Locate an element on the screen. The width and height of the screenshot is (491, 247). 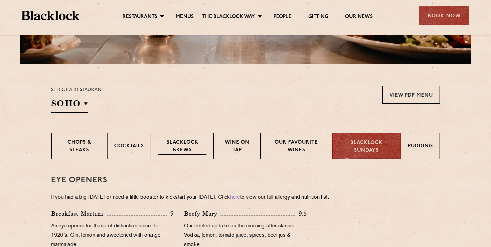
p: Beefy Mary is located at coordinates (202, 214).